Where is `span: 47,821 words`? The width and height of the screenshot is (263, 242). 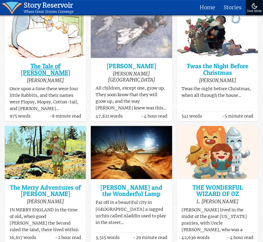
span: 47,821 words is located at coordinates (109, 116).